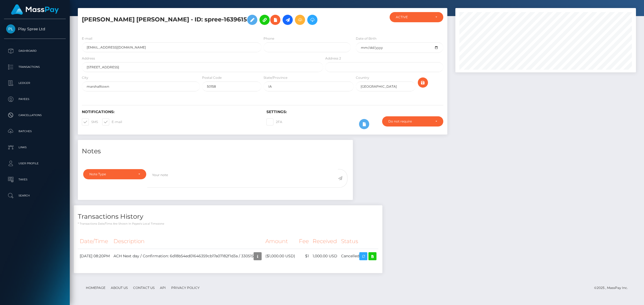 The height and width of the screenshot is (305, 644). What do you see at coordinates (228, 217) in the screenshot?
I see `h4: Transactions History` at bounding box center [228, 217].